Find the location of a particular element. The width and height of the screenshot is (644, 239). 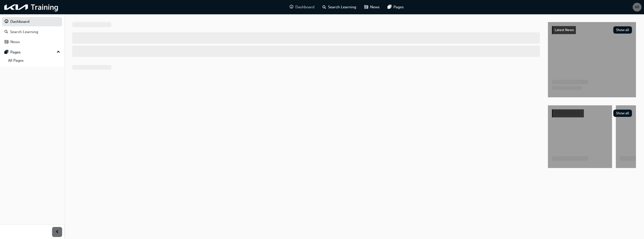

span: News is located at coordinates (375, 7).